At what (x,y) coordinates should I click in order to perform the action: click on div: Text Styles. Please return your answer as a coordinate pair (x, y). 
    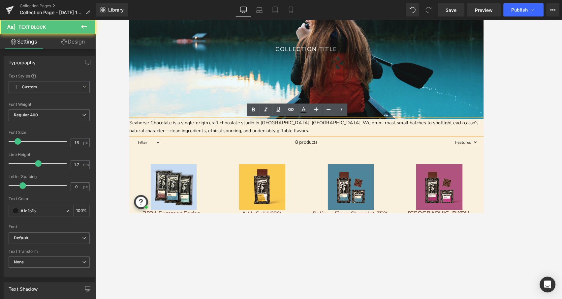
    Looking at the image, I should click on (49, 76).